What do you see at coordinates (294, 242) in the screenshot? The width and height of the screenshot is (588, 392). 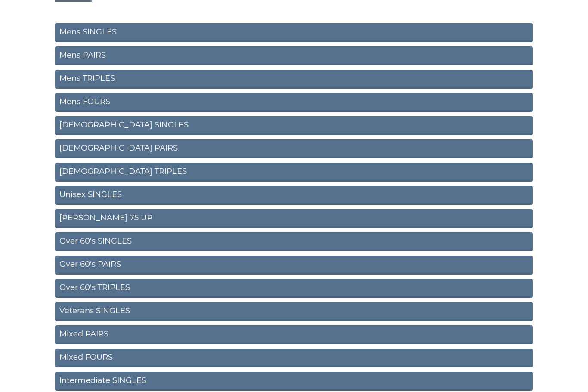 I see `a: Over 60's SINGLES` at bounding box center [294, 242].